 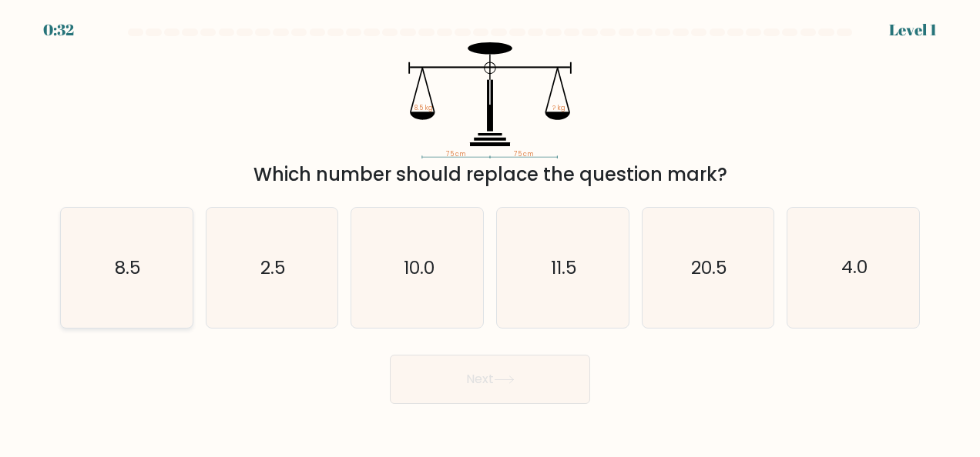 What do you see at coordinates (128, 268) in the screenshot?
I see `text: 8.5` at bounding box center [128, 268].